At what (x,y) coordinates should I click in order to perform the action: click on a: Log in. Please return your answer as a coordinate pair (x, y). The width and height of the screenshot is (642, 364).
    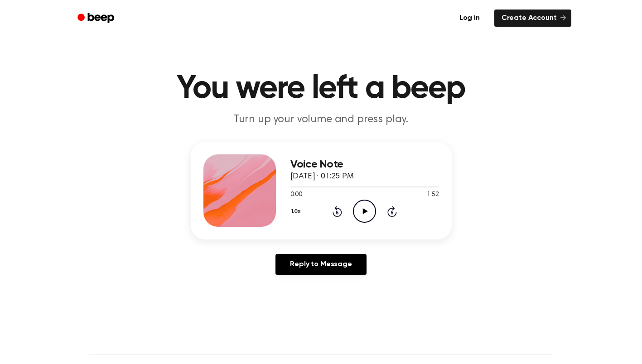
    Looking at the image, I should click on (470, 18).